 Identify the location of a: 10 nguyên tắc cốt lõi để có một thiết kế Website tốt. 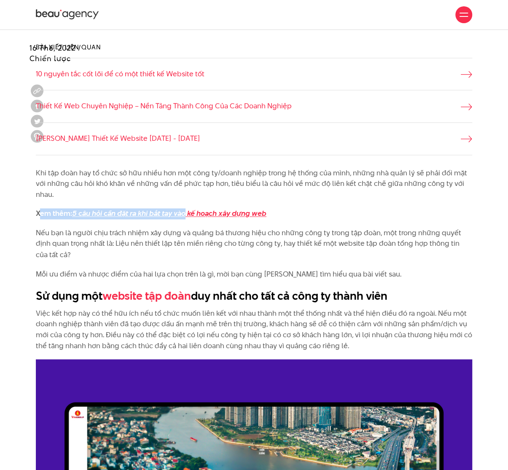
(254, 74).